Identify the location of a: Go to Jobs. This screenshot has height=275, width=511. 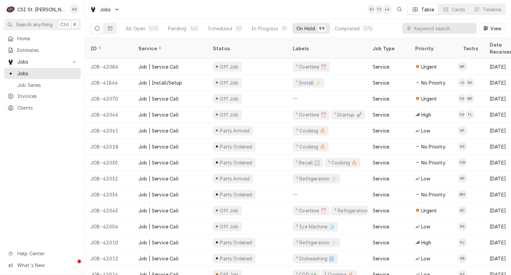
(42, 62).